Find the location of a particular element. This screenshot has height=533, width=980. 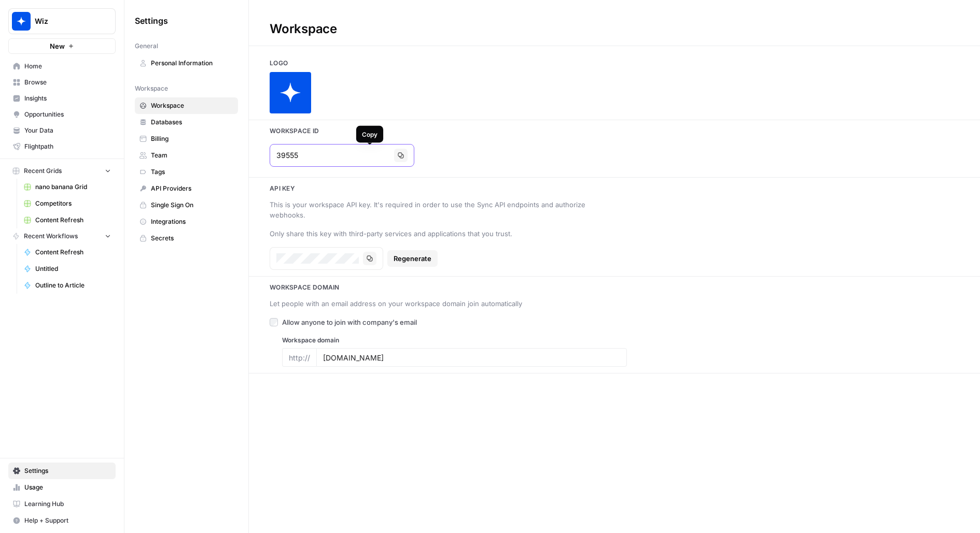

div: Copy is located at coordinates (370, 135).